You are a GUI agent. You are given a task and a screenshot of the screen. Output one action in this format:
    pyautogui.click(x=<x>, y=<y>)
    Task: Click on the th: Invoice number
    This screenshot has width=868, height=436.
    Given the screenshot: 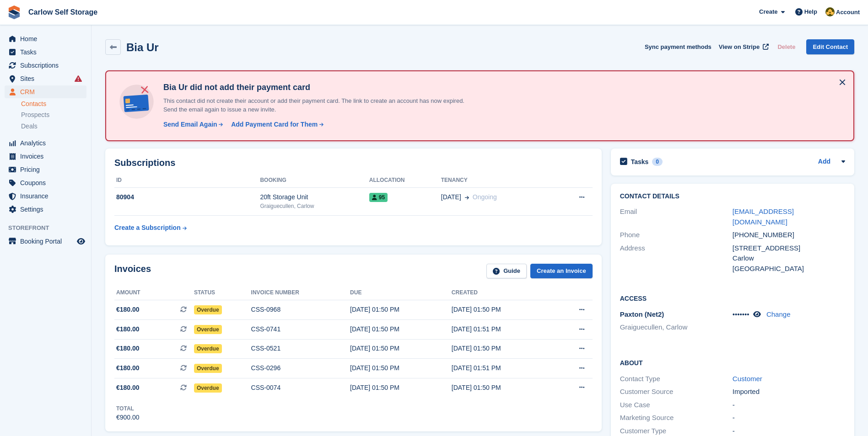 What is the action you would take?
    pyautogui.click(x=300, y=293)
    